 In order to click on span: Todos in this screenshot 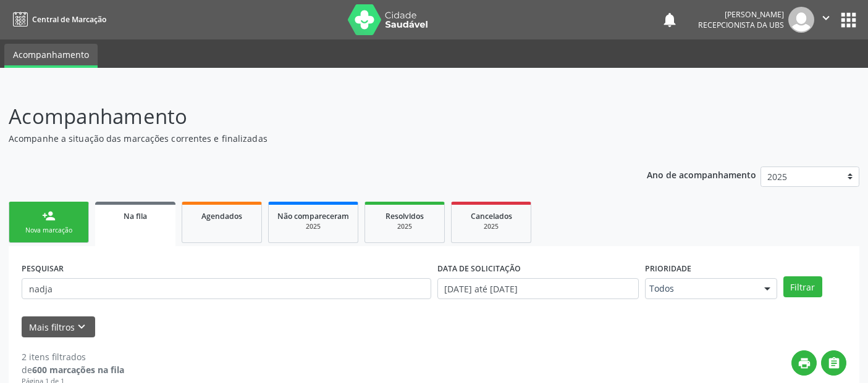, I will do `click(701, 289)`.